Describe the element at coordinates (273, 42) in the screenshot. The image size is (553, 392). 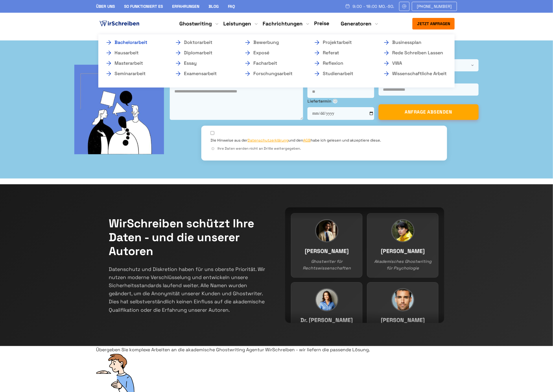
I see `a: Bewerbung` at that location.